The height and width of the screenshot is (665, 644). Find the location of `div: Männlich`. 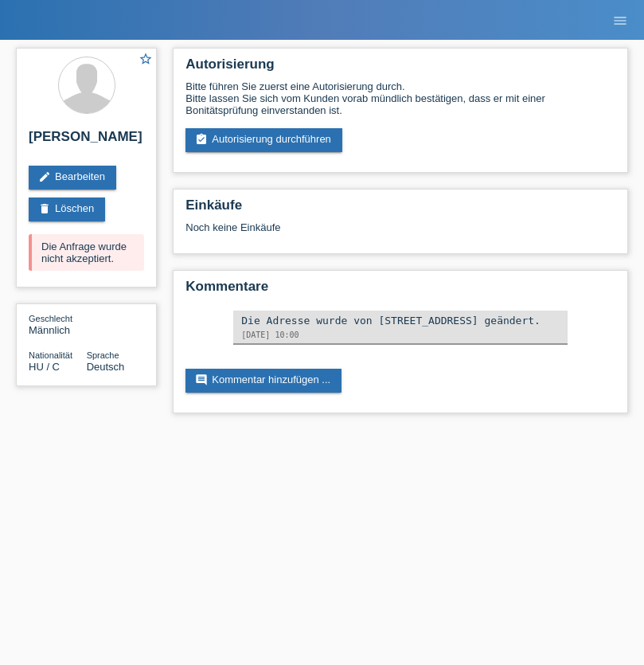

div: Männlich is located at coordinates (58, 324).